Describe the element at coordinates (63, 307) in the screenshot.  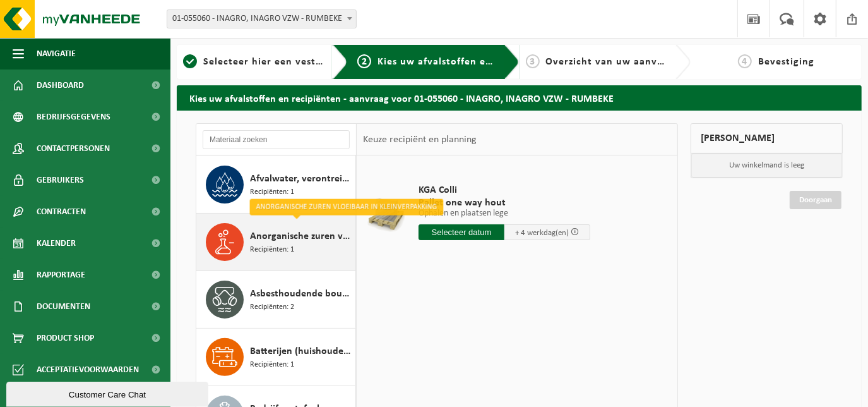
I see `span: Documenten` at that location.